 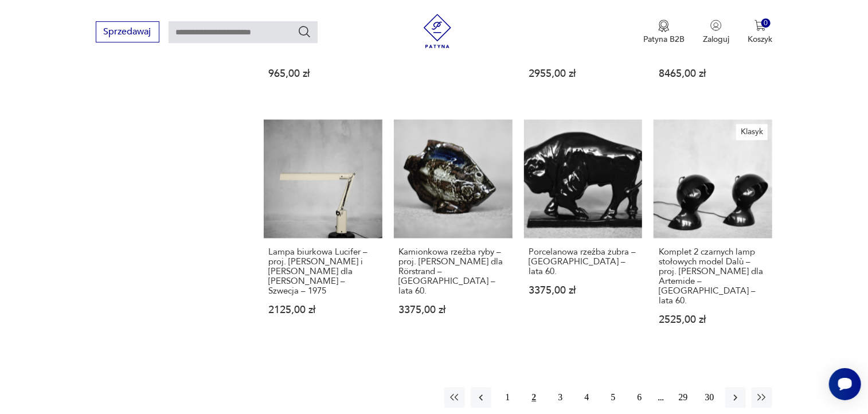 I want to click on p: Zaloguj, so click(x=716, y=39).